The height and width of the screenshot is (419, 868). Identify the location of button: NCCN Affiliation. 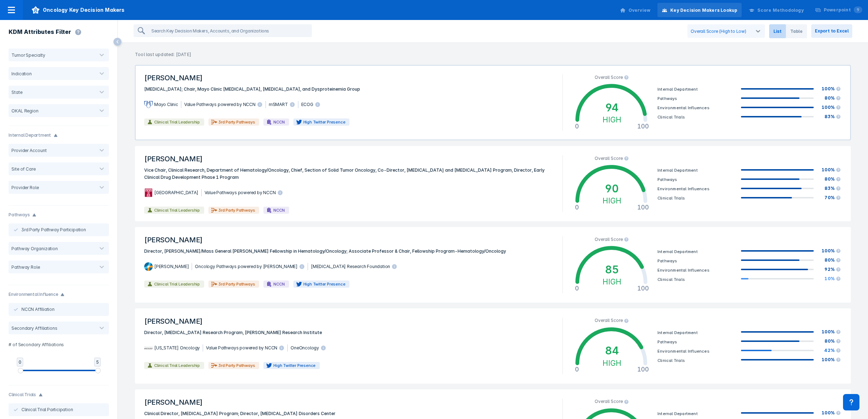
(58, 310).